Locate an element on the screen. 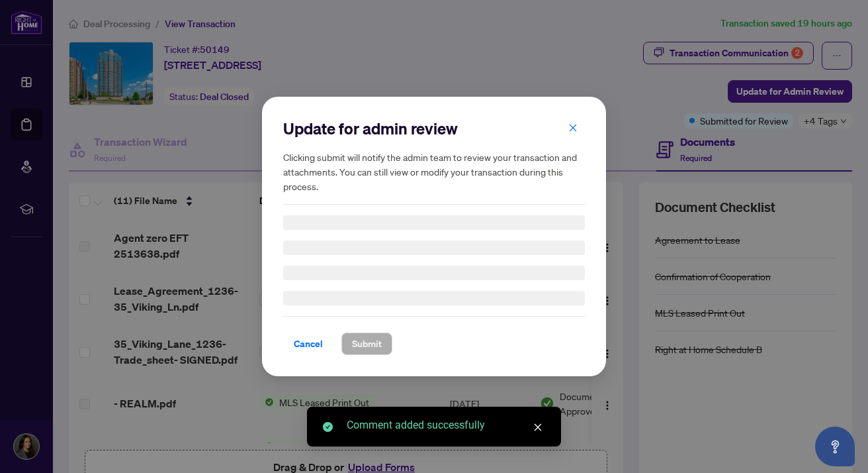  a: Close is located at coordinates (538, 427).